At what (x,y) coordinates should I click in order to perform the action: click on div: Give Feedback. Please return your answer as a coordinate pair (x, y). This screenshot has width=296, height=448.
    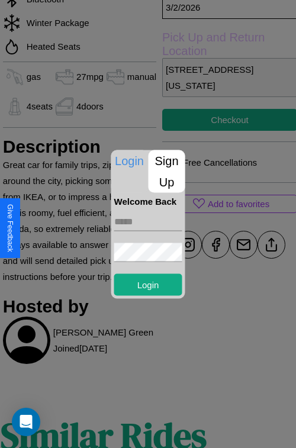
    Looking at the image, I should click on (10, 228).